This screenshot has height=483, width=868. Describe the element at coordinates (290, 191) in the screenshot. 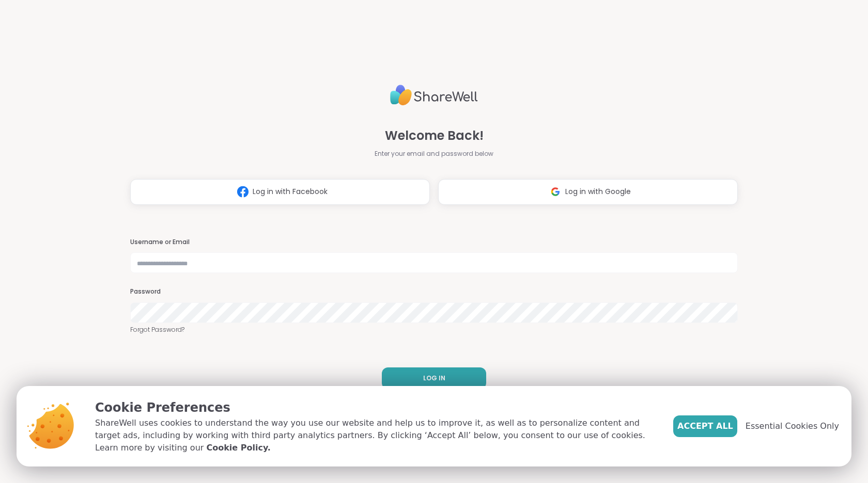

I see `span: Log in with Facebook` at that location.